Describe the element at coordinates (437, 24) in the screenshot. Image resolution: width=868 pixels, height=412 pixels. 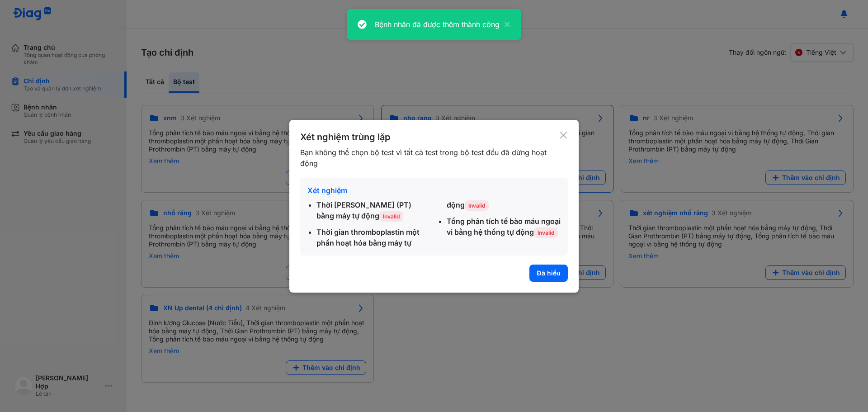
I see `div: Bệnh nhân đã được thêm thành công` at that location.